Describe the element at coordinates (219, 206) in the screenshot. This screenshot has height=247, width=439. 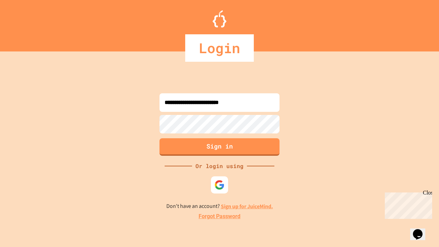
I see `p: Don't have an account?` at that location.